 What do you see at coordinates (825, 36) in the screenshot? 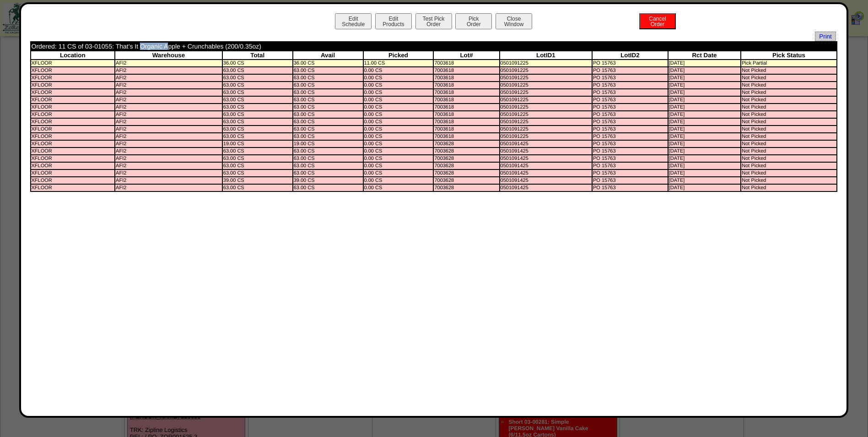
I see `span: Print` at bounding box center [825, 36].